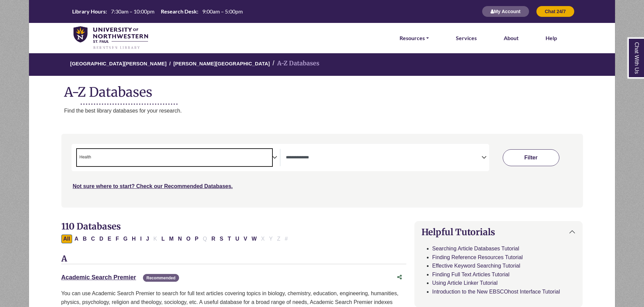 This screenshot has width=644, height=307. Describe the element at coordinates (179, 11) in the screenshot. I see `th: Research Desk:` at that location.